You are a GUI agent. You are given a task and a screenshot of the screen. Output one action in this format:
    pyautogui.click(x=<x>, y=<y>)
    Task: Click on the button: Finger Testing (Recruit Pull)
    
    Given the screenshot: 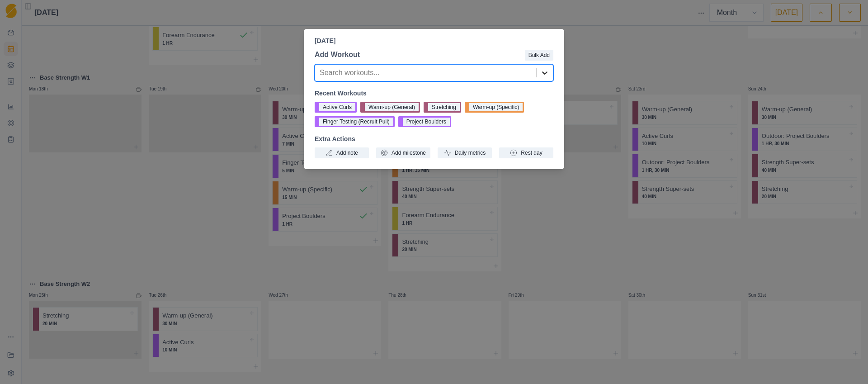 What is the action you would take?
    pyautogui.click(x=354, y=122)
    